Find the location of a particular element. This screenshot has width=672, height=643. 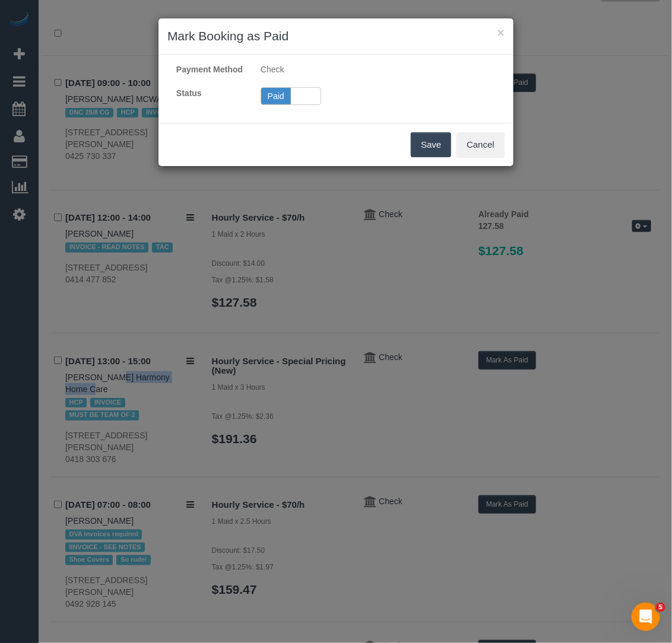

span: 5 is located at coordinates (661, 607).